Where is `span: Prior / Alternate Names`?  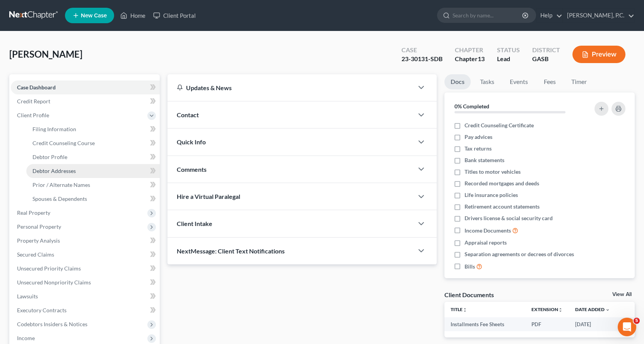
span: Prior / Alternate Names is located at coordinates (61, 185).